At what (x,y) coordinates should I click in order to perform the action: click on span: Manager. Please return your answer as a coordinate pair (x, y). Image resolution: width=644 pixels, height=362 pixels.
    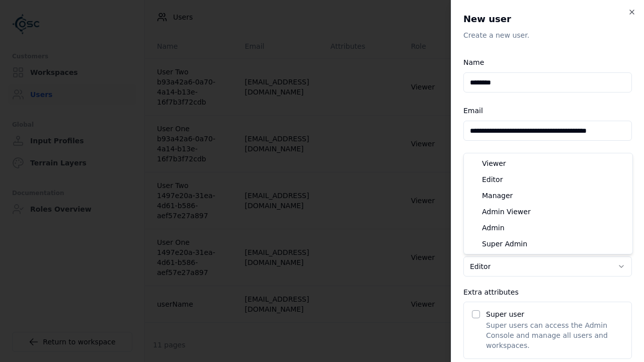
    Looking at the image, I should click on (497, 196).